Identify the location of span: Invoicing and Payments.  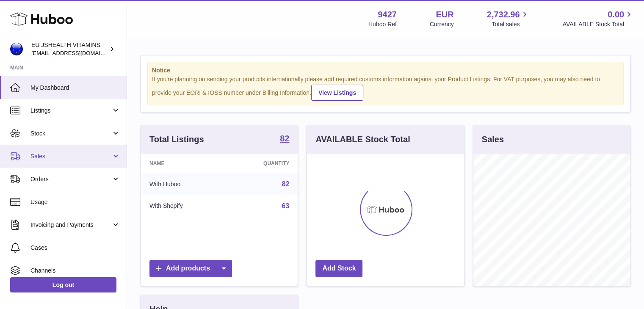
(70, 225).